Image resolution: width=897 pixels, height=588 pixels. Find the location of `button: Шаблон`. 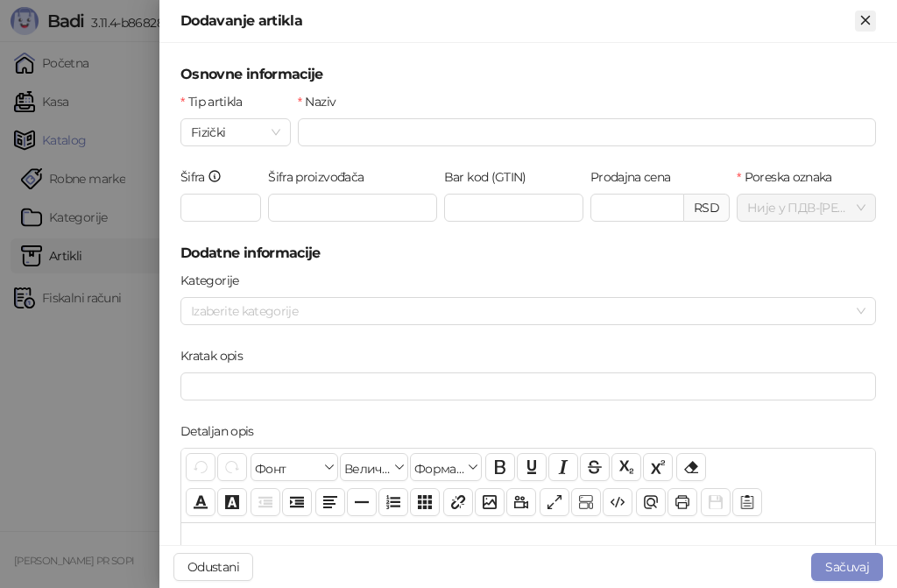

button: Шаблон is located at coordinates (747, 502).